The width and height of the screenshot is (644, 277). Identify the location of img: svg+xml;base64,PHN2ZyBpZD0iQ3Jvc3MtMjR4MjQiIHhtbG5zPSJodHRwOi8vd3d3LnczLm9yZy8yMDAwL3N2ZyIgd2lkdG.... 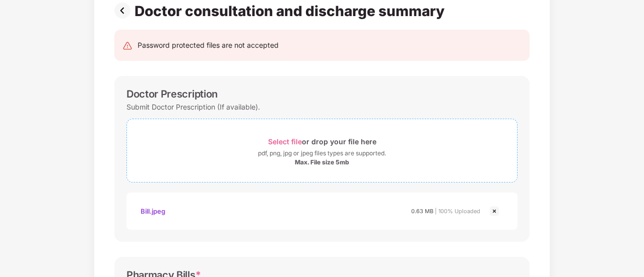
(495, 212).